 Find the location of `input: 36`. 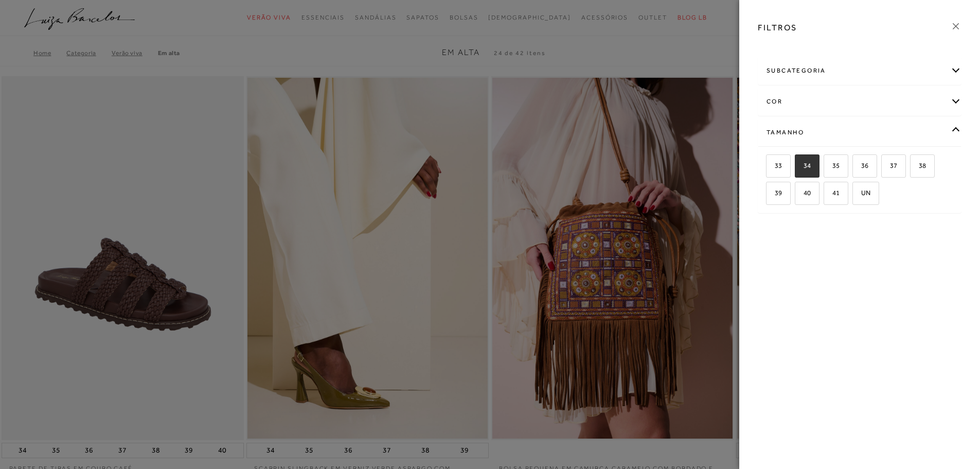

input: 36 is located at coordinates (857, 168).